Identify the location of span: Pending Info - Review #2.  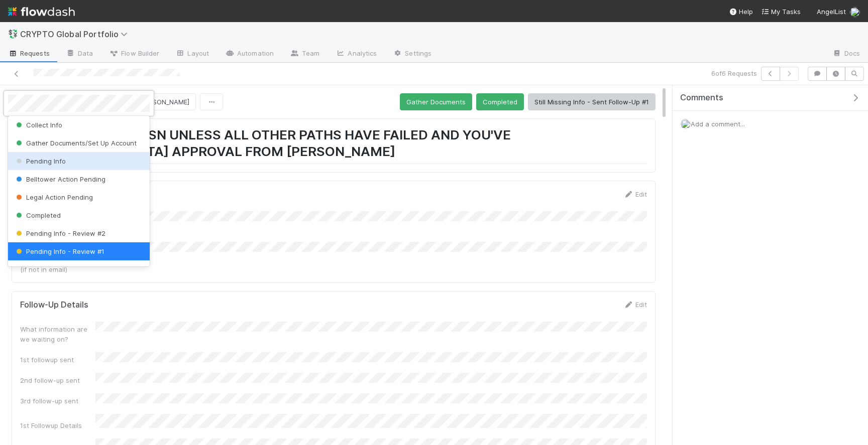
(60, 233).